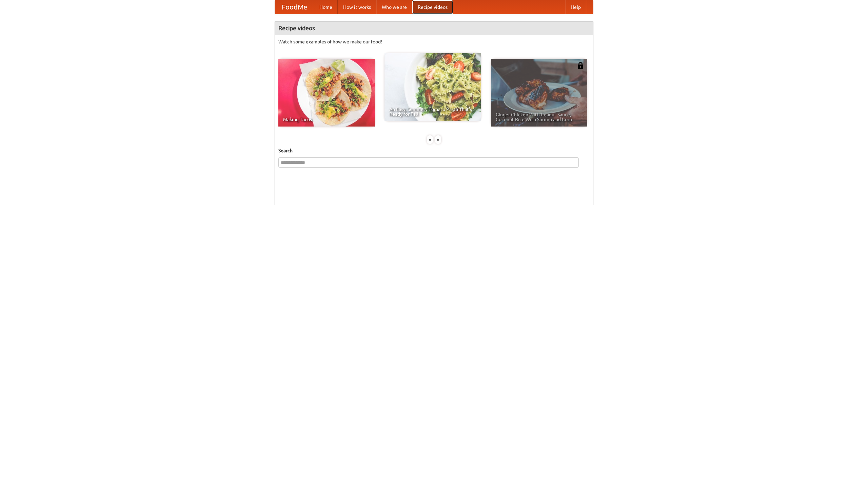  What do you see at coordinates (326, 7) in the screenshot?
I see `a: Home` at bounding box center [326, 7].